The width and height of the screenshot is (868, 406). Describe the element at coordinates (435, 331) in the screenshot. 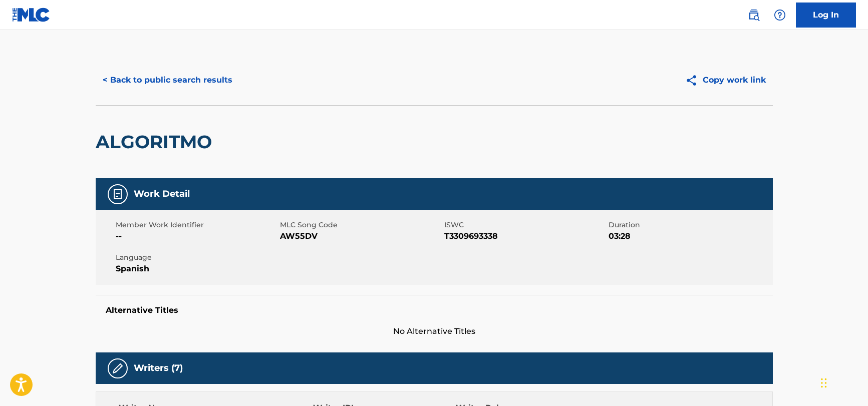

I see `span: No Alternative Titles` at that location.